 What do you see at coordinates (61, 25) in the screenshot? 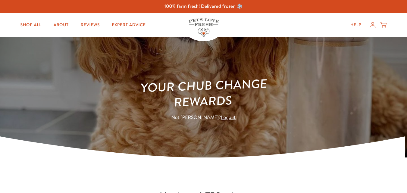
I see `a: About` at bounding box center [61, 25].